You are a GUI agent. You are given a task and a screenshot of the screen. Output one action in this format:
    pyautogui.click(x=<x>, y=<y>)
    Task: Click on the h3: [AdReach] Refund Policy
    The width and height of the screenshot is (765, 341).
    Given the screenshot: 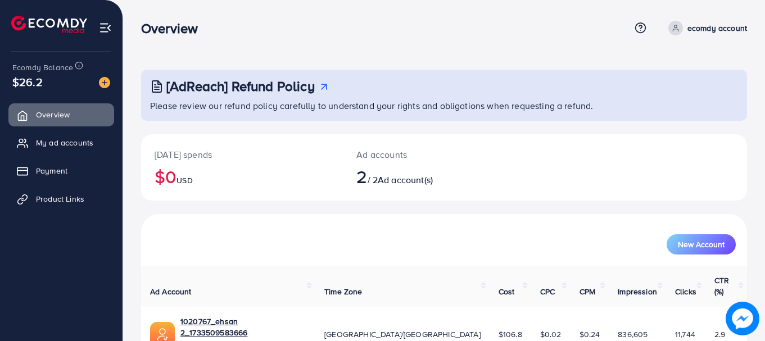 What is the action you would take?
    pyautogui.click(x=241, y=86)
    